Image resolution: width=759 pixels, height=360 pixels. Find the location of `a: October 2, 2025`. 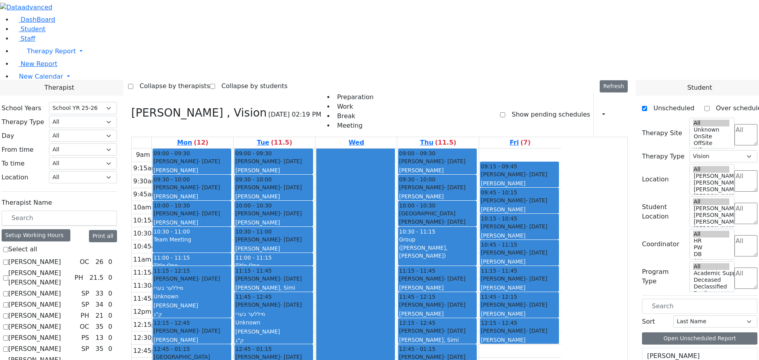

a: October 2, 2025 is located at coordinates (438, 143).